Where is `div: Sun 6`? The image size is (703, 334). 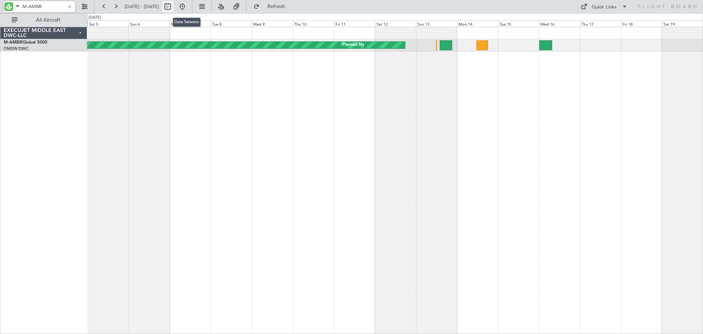 div: Sun 6 is located at coordinates (149, 23).